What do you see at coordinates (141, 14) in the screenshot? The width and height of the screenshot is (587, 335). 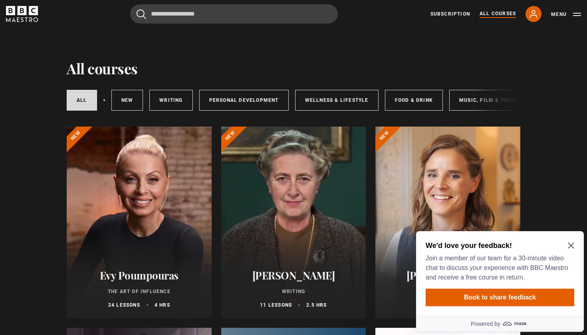 I see `button: Submit the search query` at bounding box center [141, 14].